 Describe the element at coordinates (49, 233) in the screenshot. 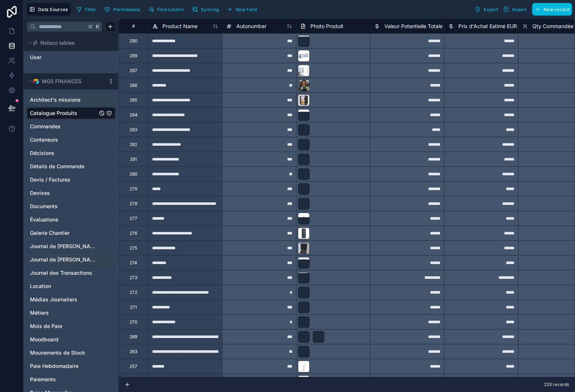

I see `span: Galerie Chantier` at that location.